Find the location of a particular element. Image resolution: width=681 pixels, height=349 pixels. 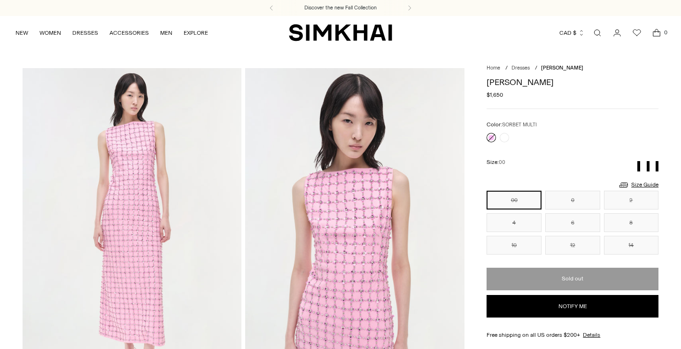

span: $1,650 is located at coordinates (494, 95).